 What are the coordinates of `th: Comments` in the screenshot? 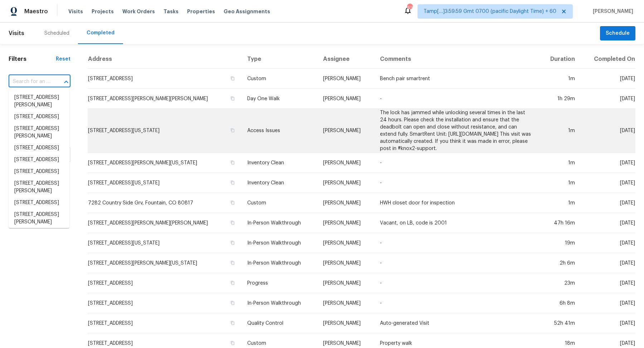 It's located at (456, 59).